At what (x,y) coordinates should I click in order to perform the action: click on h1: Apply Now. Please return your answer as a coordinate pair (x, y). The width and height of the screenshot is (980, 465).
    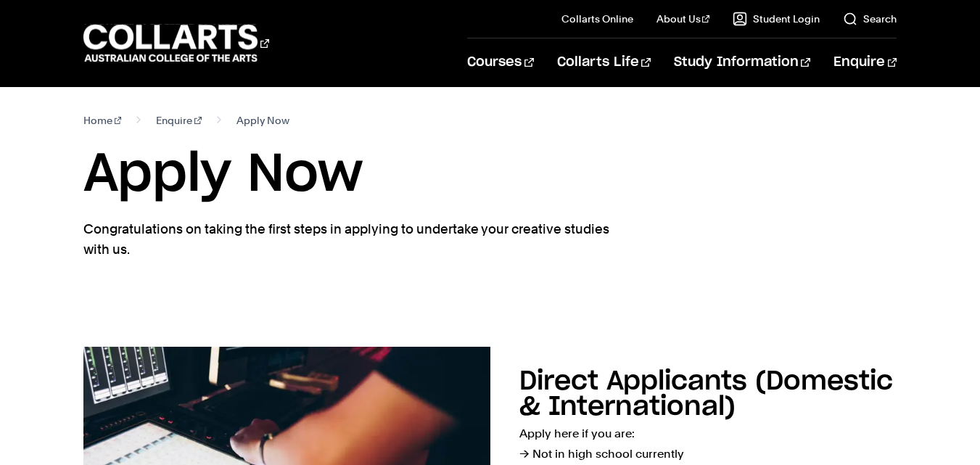
    Looking at the image, I should click on (490, 175).